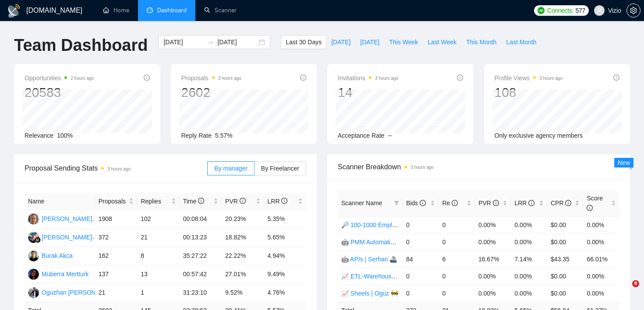  Describe the element at coordinates (116, 257) in the screenshot. I see `td: 162` at that location.